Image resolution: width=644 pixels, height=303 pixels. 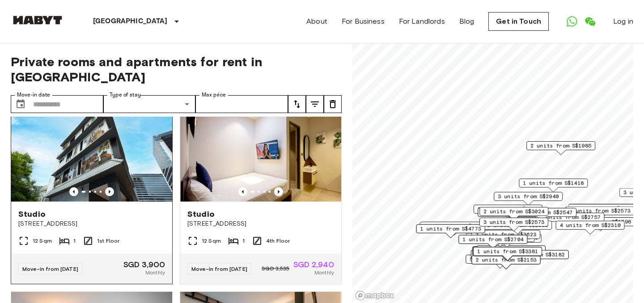 What do you see at coordinates (493, 239) in the screenshot?
I see `span: 1 units from S$2704` at bounding box center [493, 239].